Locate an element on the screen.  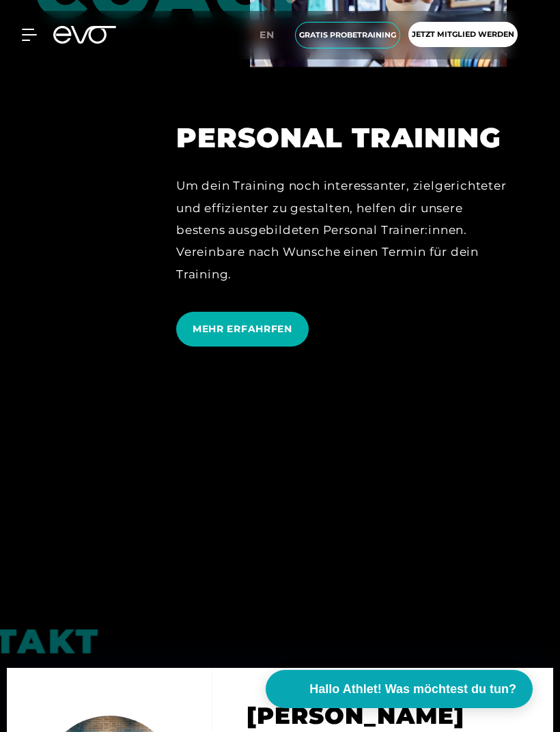
a: Jetzt Mitglied werden is located at coordinates (463, 34).